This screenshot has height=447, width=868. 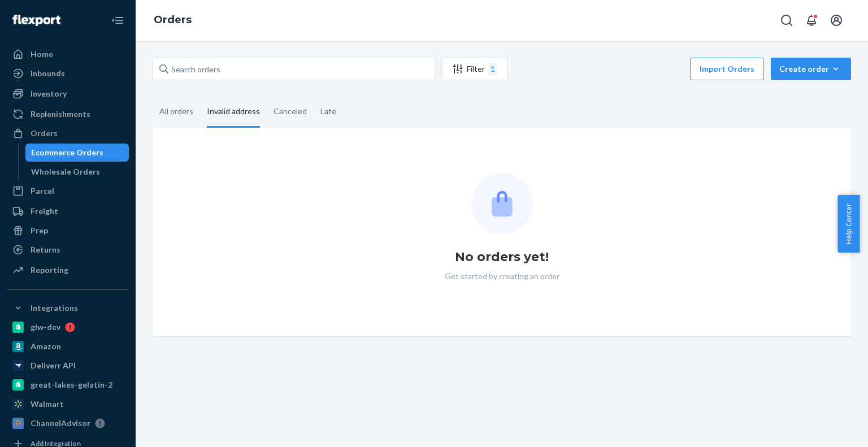 I want to click on button: Filter, so click(x=475, y=69).